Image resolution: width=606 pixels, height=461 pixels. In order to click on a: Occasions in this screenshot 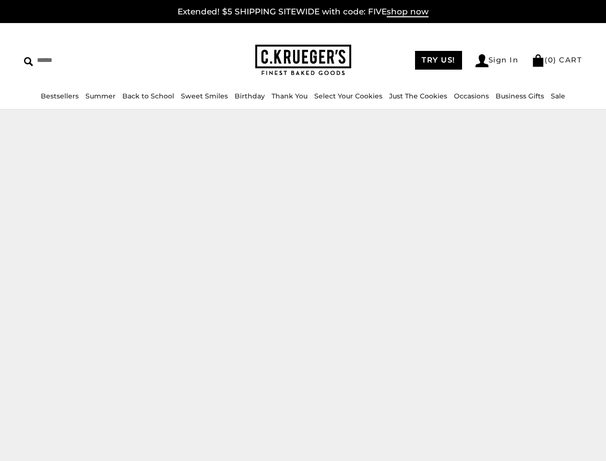, I will do `click(471, 96)`.